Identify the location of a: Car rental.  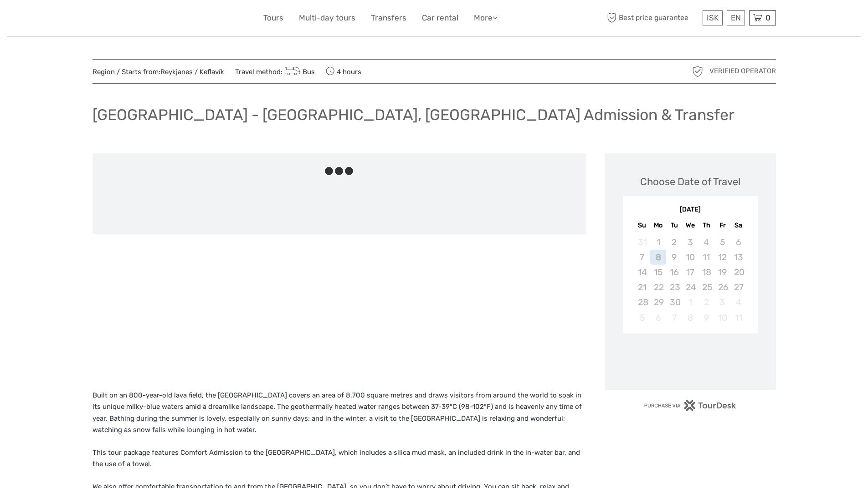
(440, 18).